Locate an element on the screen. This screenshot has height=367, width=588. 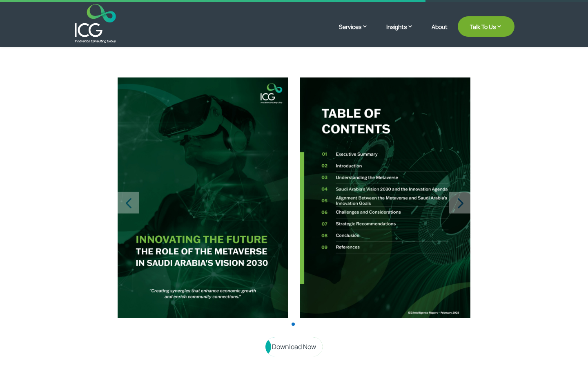
a: Insights is located at coordinates (404, 33).